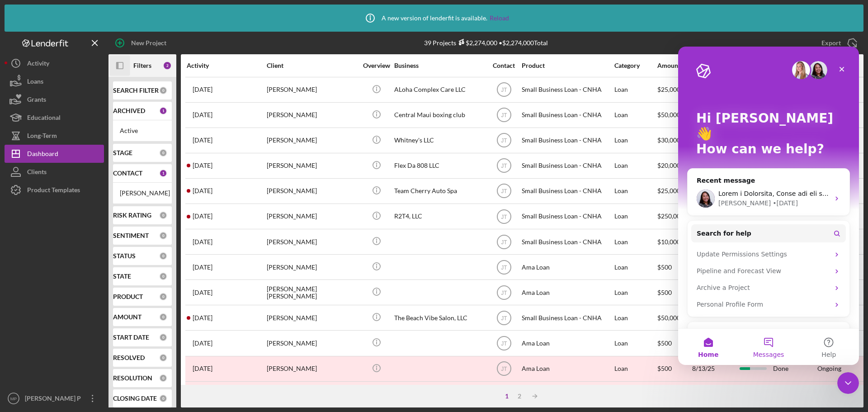 Image resolution: width=868 pixels, height=412 pixels. Describe the element at coordinates (140, 23) in the screenshot. I see `img: Profile image for Christina` at that location.